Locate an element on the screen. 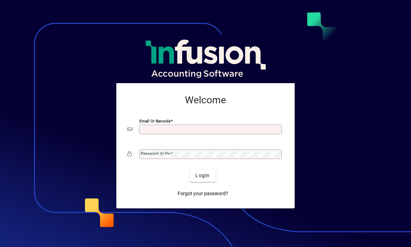 The width and height of the screenshot is (411, 247). mat-label: Password or Pin is located at coordinates (156, 154).